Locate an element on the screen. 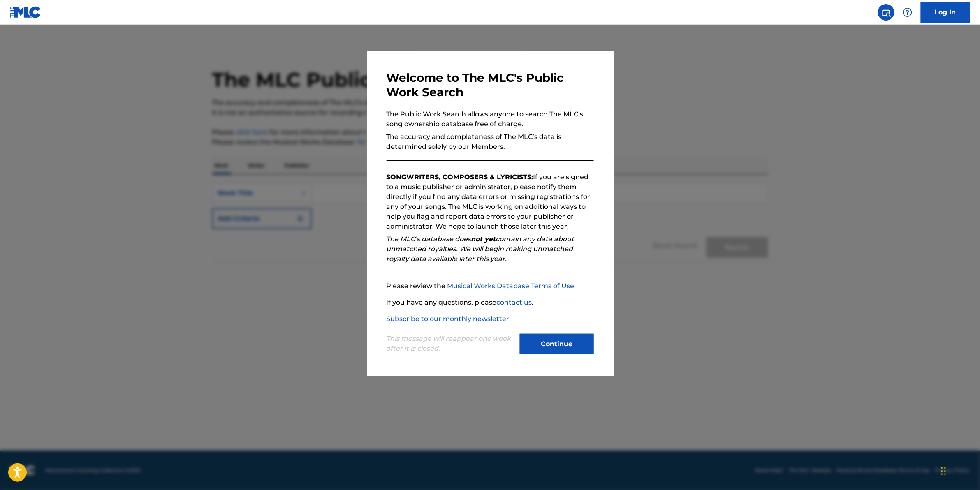 The image size is (980, 490). button: Continue is located at coordinates (557, 344).